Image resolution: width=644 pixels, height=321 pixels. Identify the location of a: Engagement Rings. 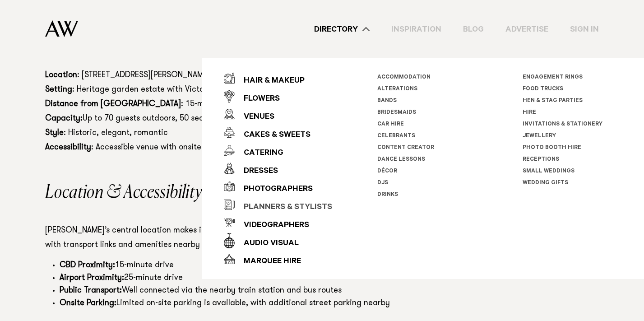
(552, 78).